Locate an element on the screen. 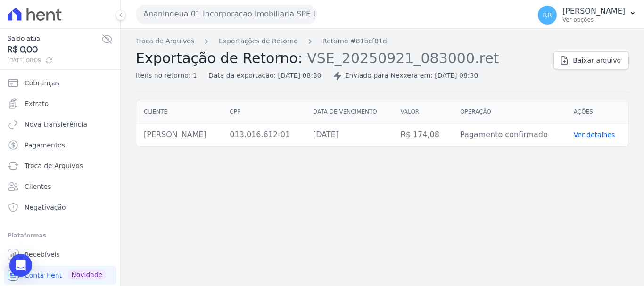  button: Ananindeua 01 Incorporacao Imobiliaria SPE LTDA is located at coordinates (226, 14).